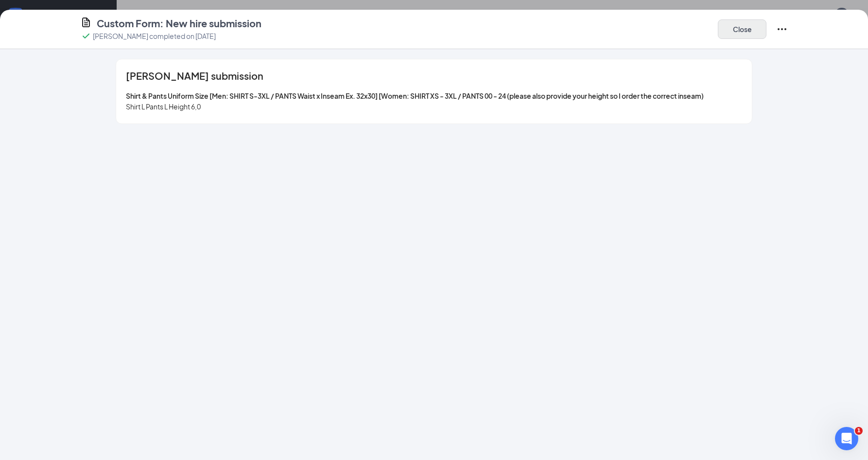 The width and height of the screenshot is (868, 460). What do you see at coordinates (782, 29) in the screenshot?
I see `svg: Ellipses` at bounding box center [782, 29].